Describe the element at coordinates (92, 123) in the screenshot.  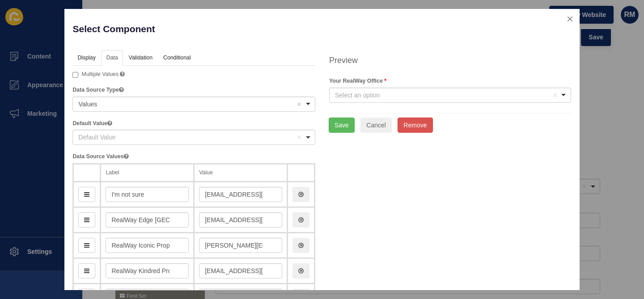
I see `label: Default Value` at that location.